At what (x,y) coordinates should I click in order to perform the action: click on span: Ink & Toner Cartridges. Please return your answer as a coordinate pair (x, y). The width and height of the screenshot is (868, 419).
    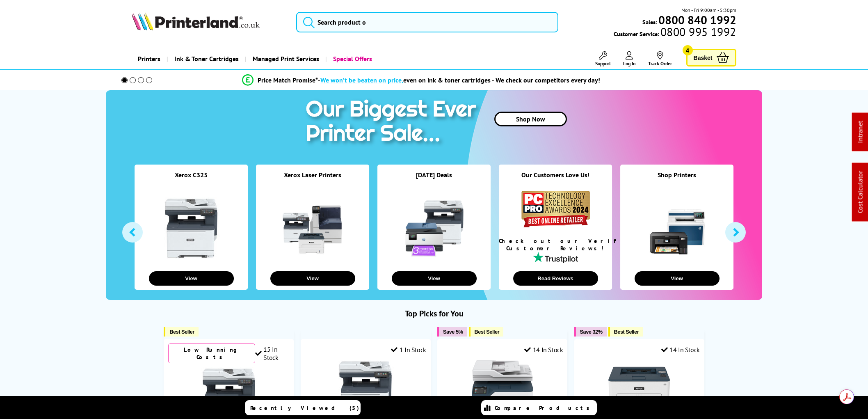
    Looking at the image, I should click on (206, 59).